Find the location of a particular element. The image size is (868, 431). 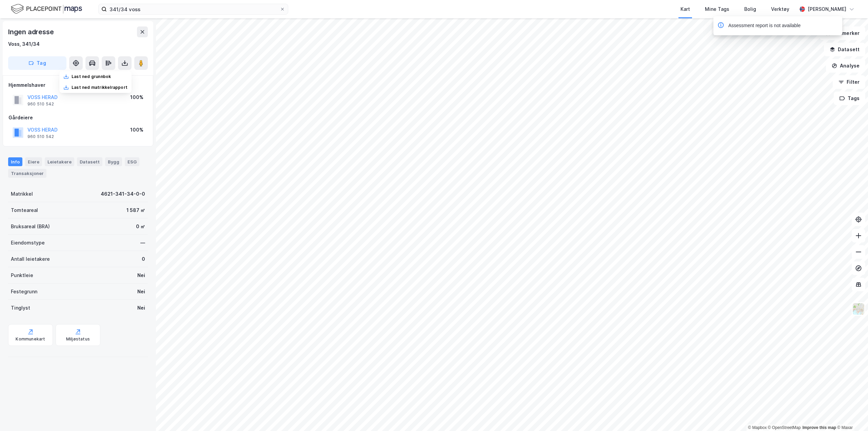

div: Transaksjoner is located at coordinates (27, 173).